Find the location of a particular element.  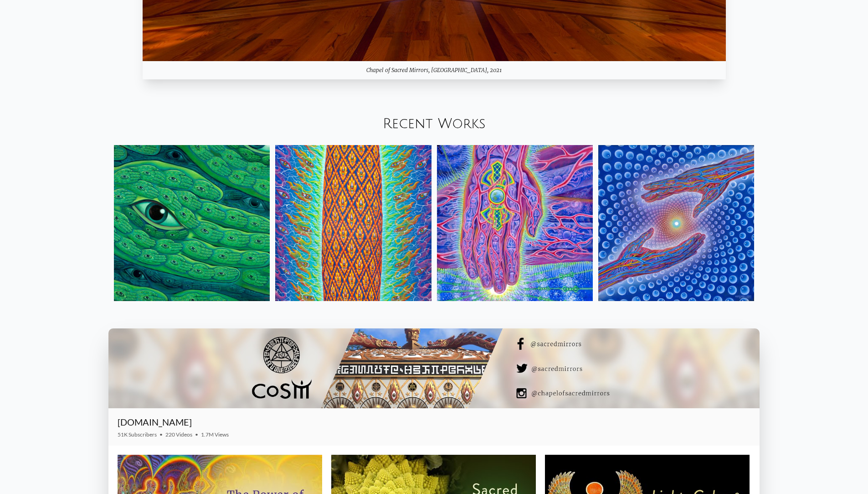

span: 220 Videos is located at coordinates (179, 434).